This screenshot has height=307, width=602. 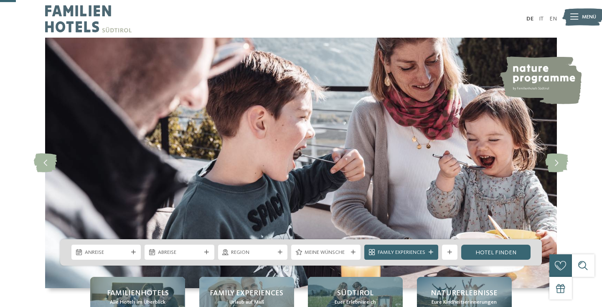 I want to click on a: Hotel finden, so click(x=496, y=252).